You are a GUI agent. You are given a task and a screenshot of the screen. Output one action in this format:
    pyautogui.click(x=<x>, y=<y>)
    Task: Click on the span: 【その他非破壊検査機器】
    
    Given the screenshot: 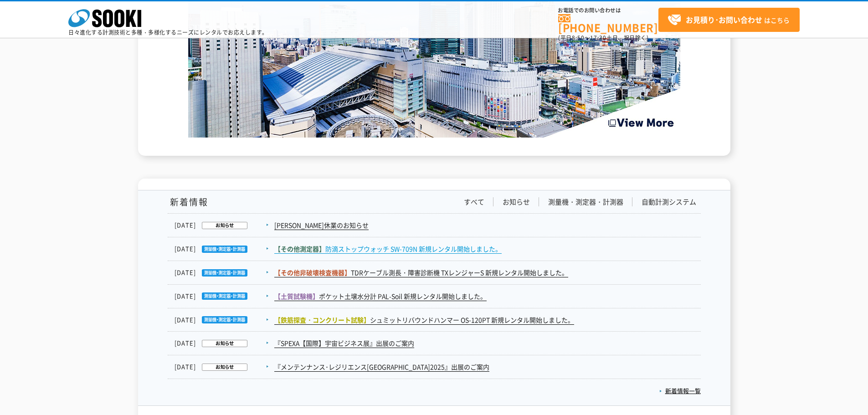 What is the action you would take?
    pyautogui.click(x=312, y=272)
    